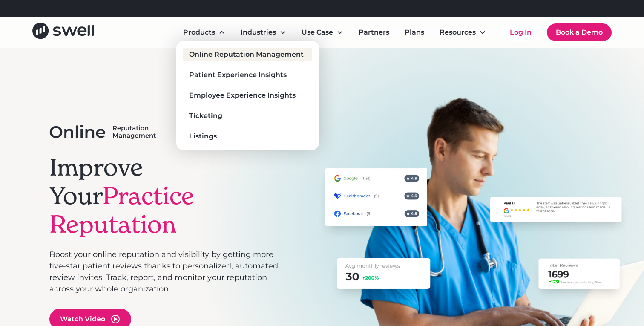  Describe the element at coordinates (242, 96) in the screenshot. I see `div: Employee Experience Insights` at that location.